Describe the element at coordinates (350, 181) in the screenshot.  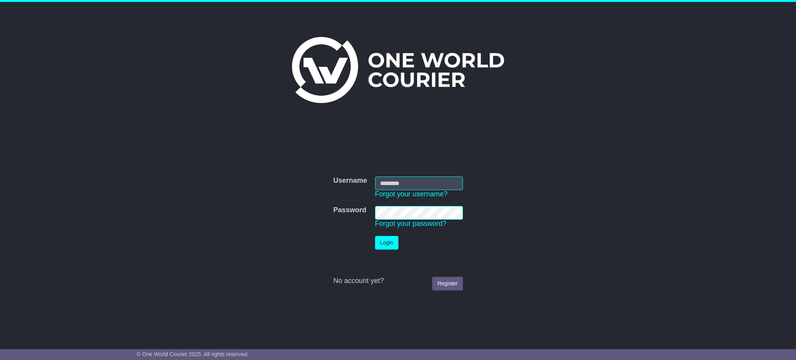
I see `label: Username` at that location.